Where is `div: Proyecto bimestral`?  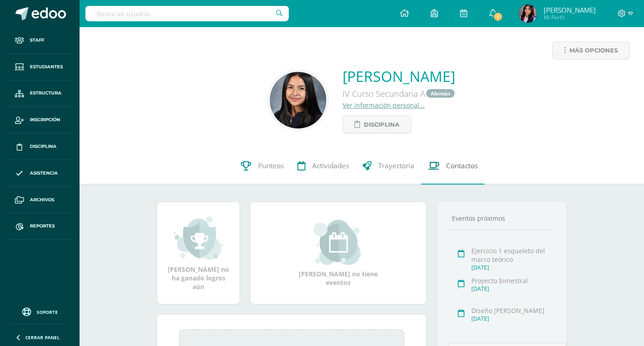
div: Proyecto bimestral is located at coordinates (512, 280).